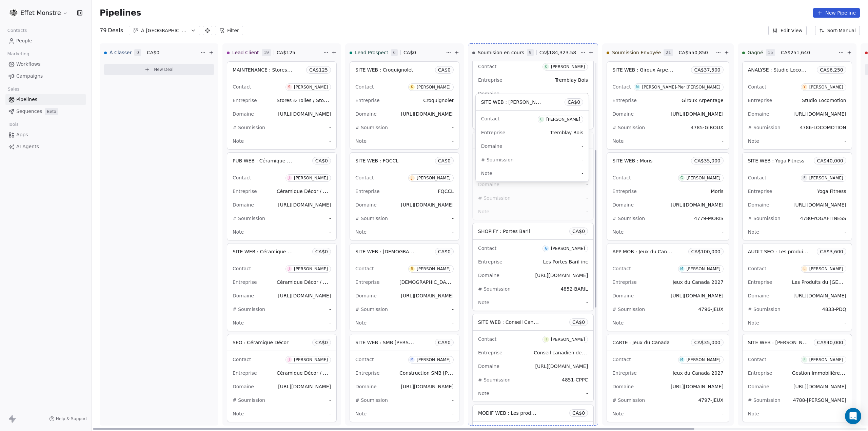  What do you see at coordinates (289, 269) in the screenshot?
I see `div: J` at bounding box center [289, 269].